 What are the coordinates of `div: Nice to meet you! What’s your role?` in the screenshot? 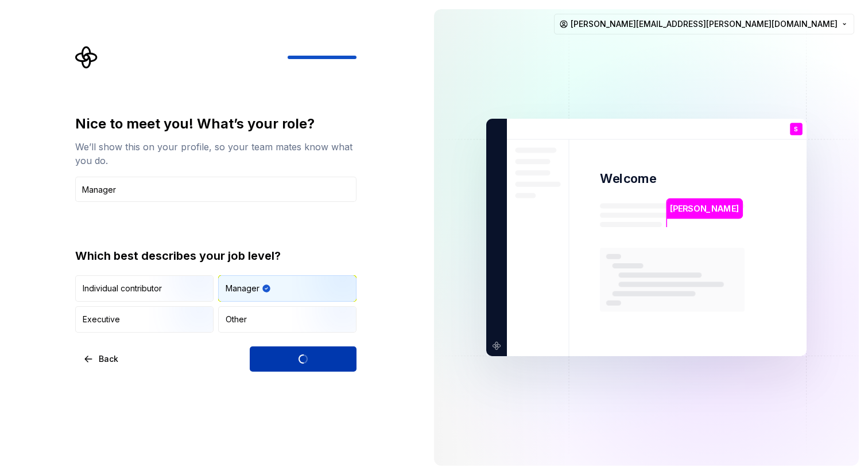 It's located at (216, 124).